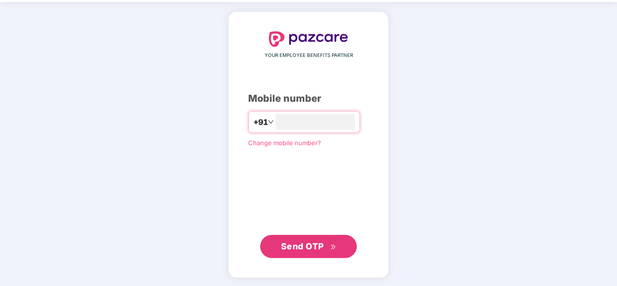 The height and width of the screenshot is (286, 617). Describe the element at coordinates (333, 247) in the screenshot. I see `span: double-right` at that location.